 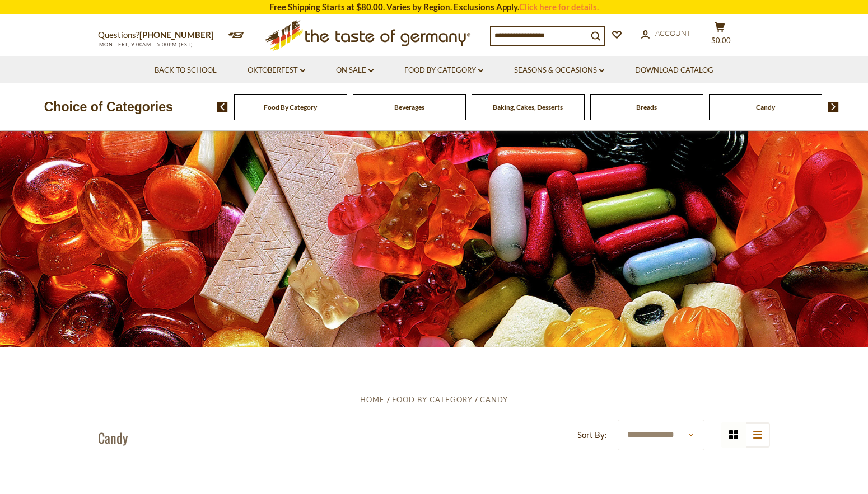 What do you see at coordinates (591, 435) in the screenshot?
I see `label: Sort By:` at bounding box center [591, 435].